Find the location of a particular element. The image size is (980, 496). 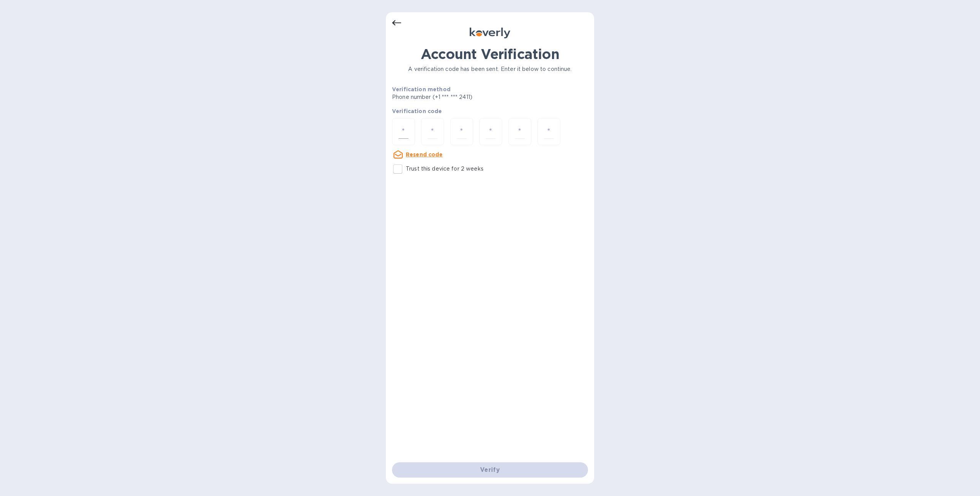

p: Trust this device for 2 weeks is located at coordinates (445, 168).